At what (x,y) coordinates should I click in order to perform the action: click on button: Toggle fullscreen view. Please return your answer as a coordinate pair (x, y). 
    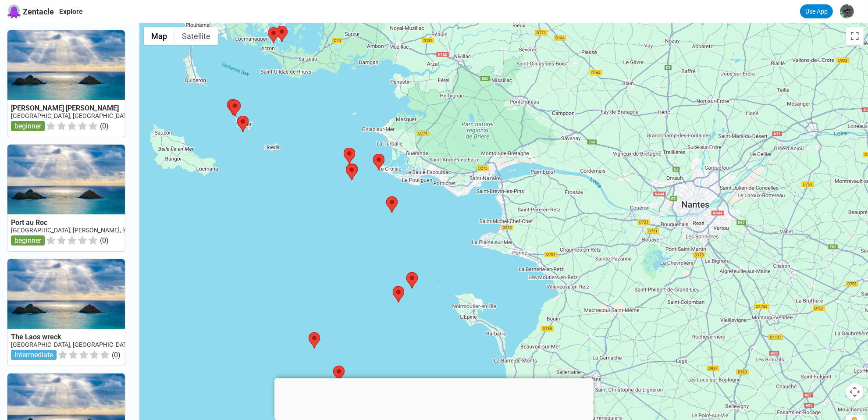
    Looking at the image, I should click on (854, 36).